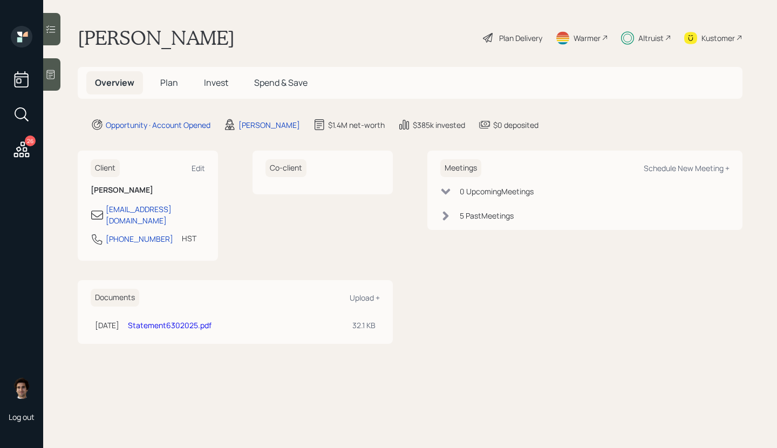  Describe the element at coordinates (686, 168) in the screenshot. I see `div: Schedule New Meeting +` at that location.